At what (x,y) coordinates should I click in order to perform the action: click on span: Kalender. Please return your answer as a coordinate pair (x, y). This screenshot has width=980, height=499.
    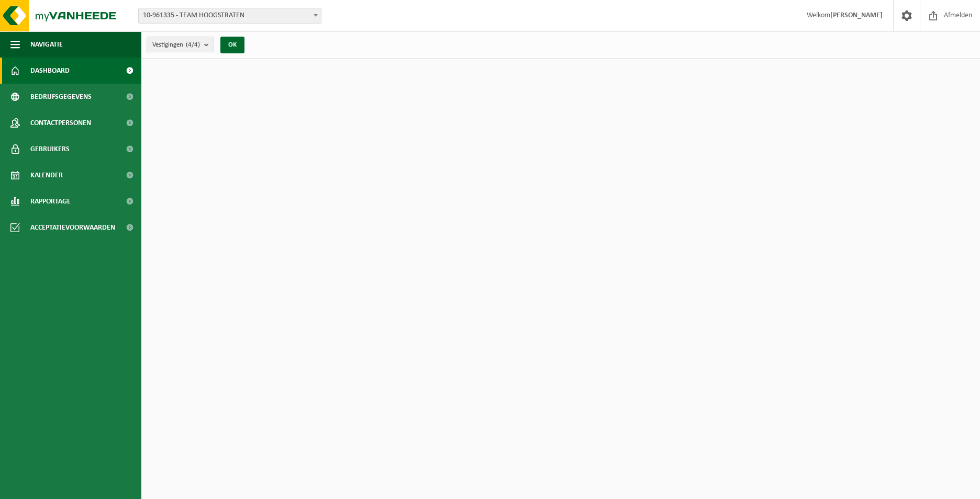
    Looking at the image, I should click on (46, 175).